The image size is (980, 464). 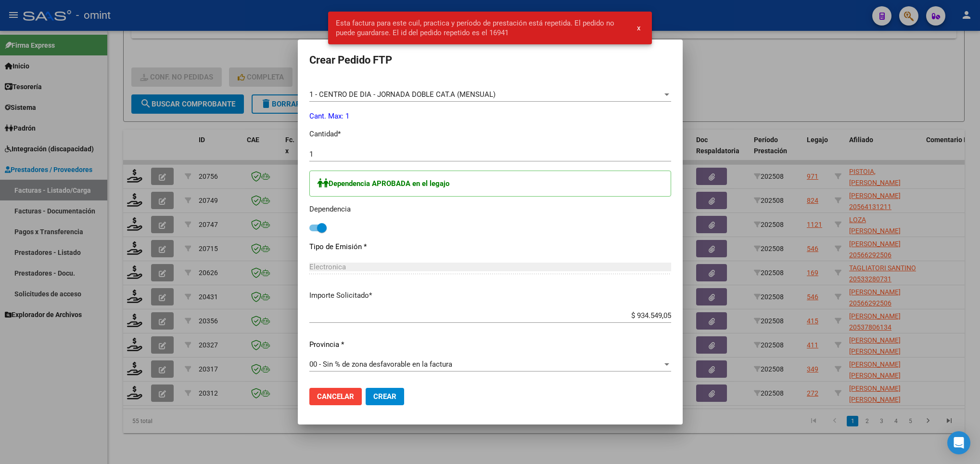 What do you see at coordinates (490, 209) in the screenshot?
I see `p: Dependencia` at bounding box center [490, 209].